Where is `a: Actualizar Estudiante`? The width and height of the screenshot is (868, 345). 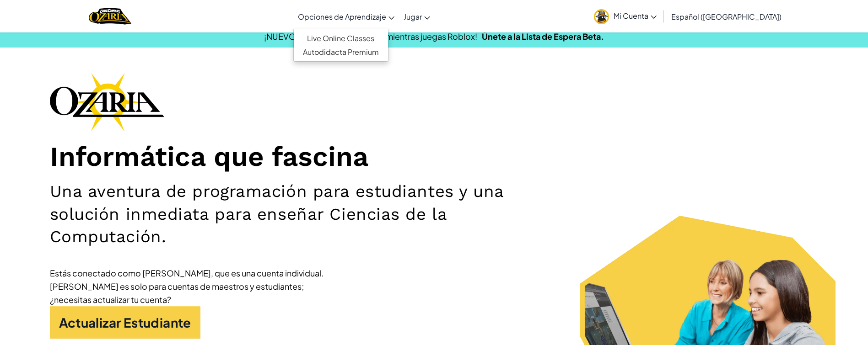
a: Actualizar Estudiante is located at coordinates (125, 323).